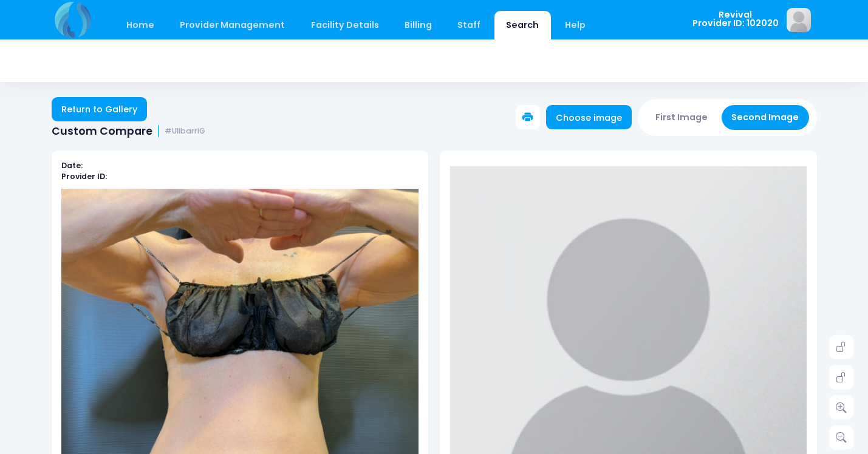 The height and width of the screenshot is (454, 868). What do you see at coordinates (589, 118) in the screenshot?
I see `a: Choose image` at bounding box center [589, 118].